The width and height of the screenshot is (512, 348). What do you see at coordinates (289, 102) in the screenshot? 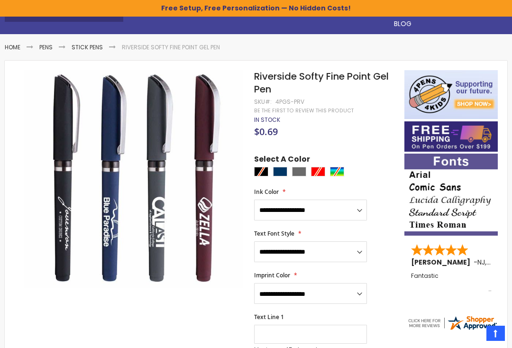
I see `div: 4PGS-PRV` at bounding box center [289, 102].